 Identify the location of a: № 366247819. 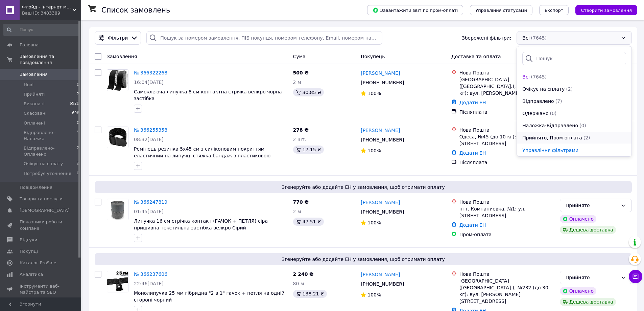
(150, 202).